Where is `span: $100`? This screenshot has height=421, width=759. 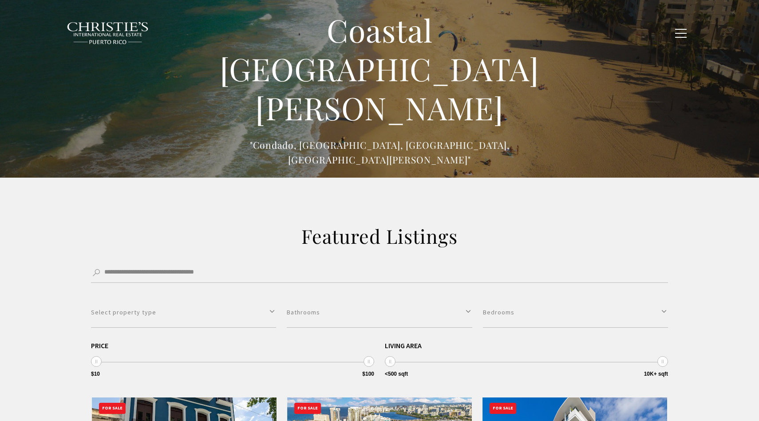 span: $100 is located at coordinates (368, 374).